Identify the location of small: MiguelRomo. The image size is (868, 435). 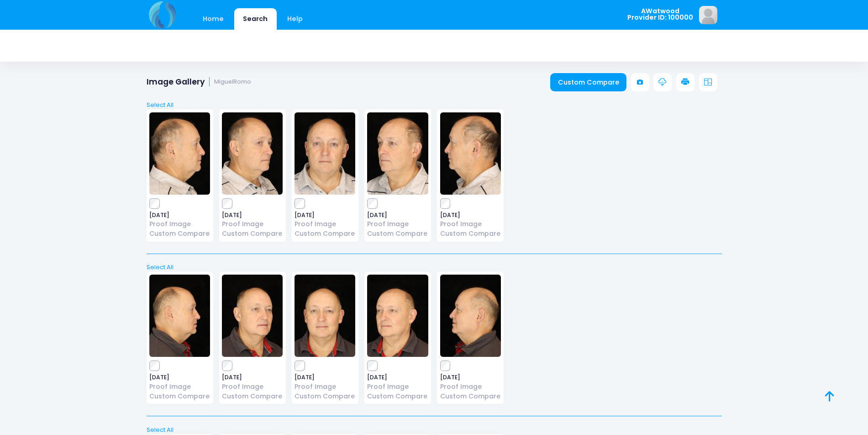
(233, 82).